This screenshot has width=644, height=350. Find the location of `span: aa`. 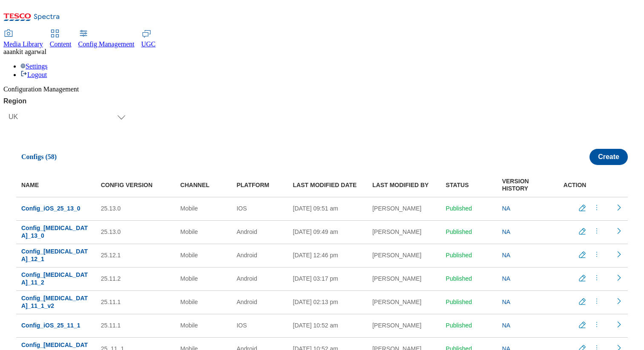

span: aa is located at coordinates (7, 52).